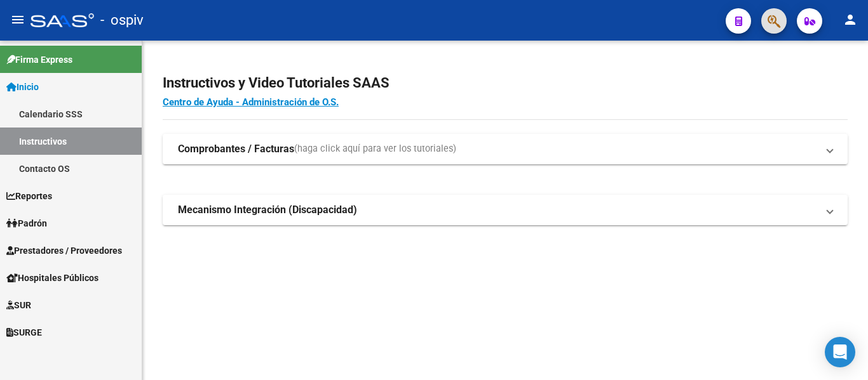 The height and width of the screenshot is (380, 868). What do you see at coordinates (29, 196) in the screenshot?
I see `span: Reportes` at bounding box center [29, 196].